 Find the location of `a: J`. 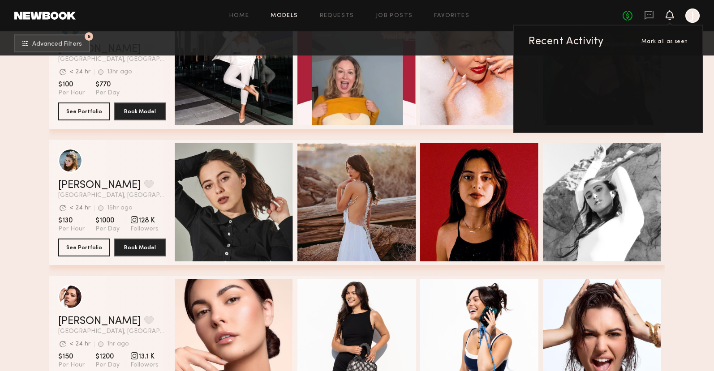

a: J is located at coordinates (693, 16).